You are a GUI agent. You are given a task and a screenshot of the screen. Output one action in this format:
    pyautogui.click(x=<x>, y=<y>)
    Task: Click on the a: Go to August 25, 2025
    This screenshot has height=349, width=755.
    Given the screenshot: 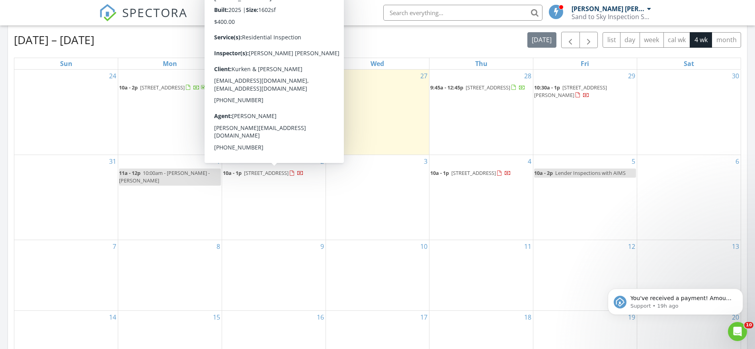 What is the action you would take?
    pyautogui.click(x=216, y=76)
    